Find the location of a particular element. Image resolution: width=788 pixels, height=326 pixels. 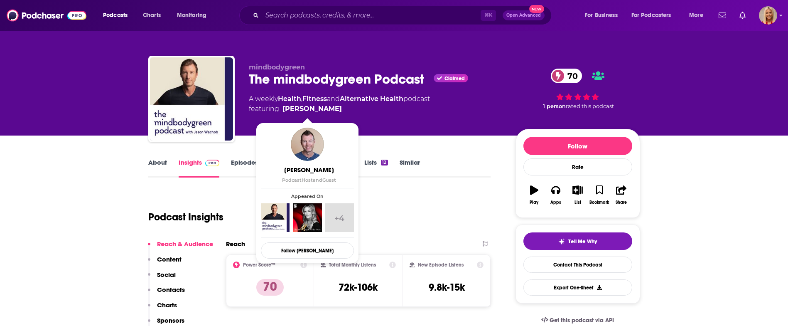

span: Claimed is located at coordinates (455, 79).